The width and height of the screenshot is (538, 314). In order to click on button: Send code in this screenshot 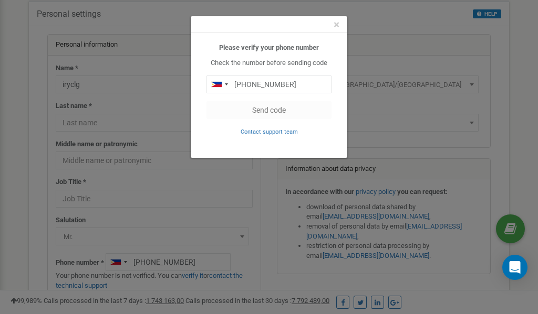, I will do `click(269, 110)`.